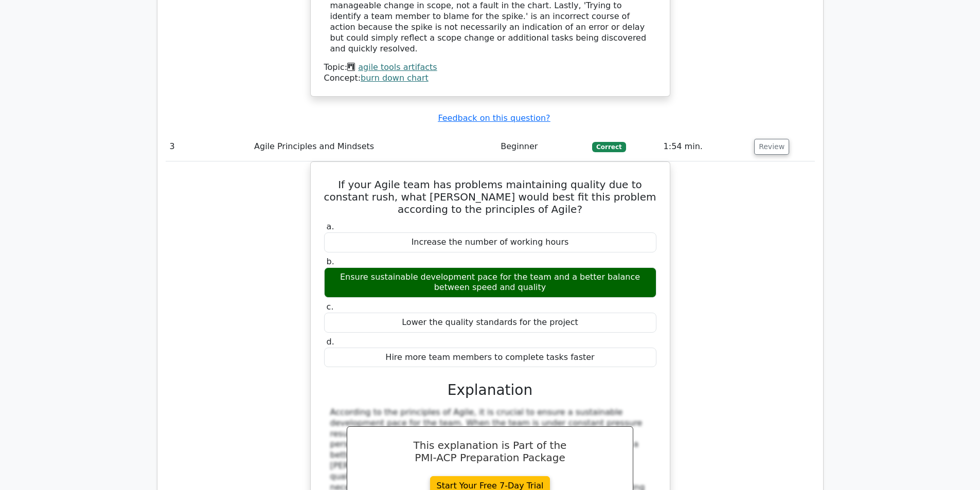 Image resolution: width=980 pixels, height=490 pixels. What do you see at coordinates (330, 261) in the screenshot?
I see `span: b.` at bounding box center [330, 261].